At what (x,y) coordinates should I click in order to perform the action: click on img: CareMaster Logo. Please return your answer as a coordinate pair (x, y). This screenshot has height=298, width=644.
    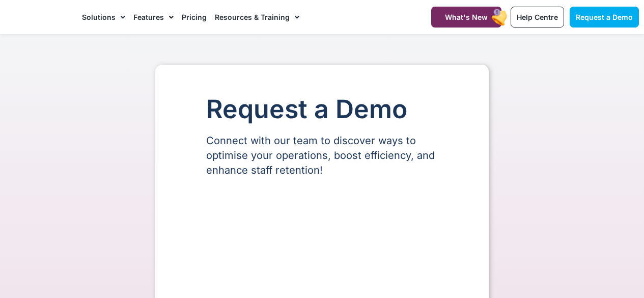
    Looking at the image, I should click on (38, 17).